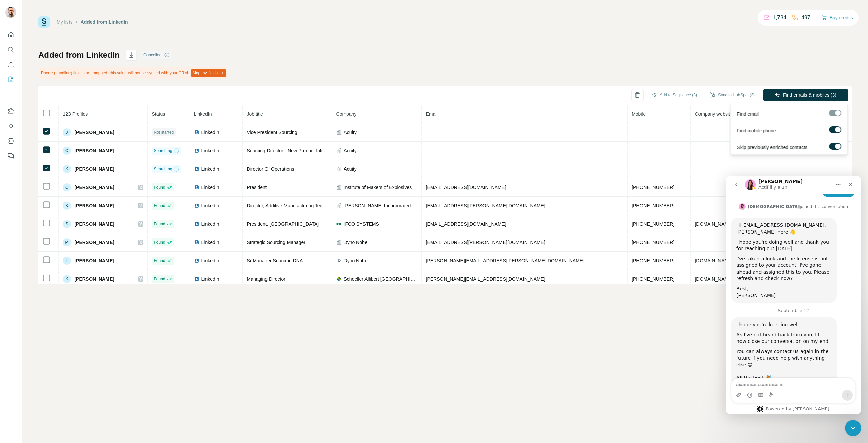 The width and height of the screenshot is (868, 443). What do you see at coordinates (11, 50) in the screenshot?
I see `button: Search` at bounding box center [11, 50].